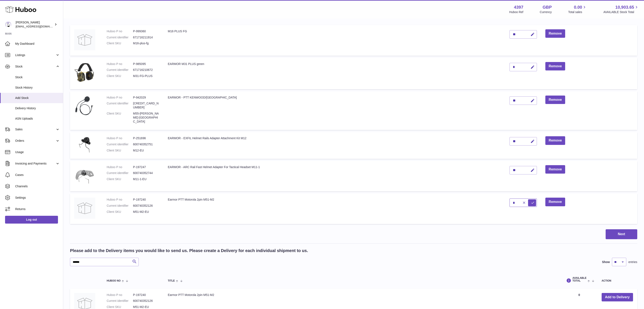 The image size is (644, 309). I want to click on label: Show, so click(606, 262).